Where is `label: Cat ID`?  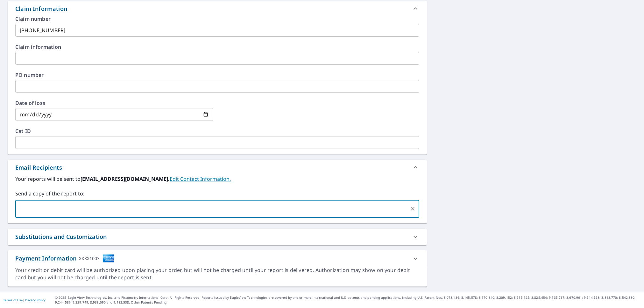
label: Cat ID is located at coordinates (217, 131).